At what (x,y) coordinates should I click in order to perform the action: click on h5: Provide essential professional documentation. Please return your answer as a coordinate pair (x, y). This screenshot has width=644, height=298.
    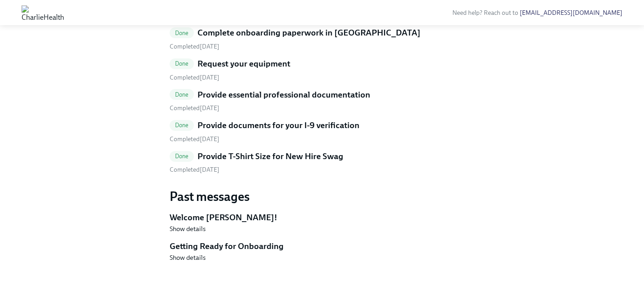
    Looking at the image, I should click on (284, 95).